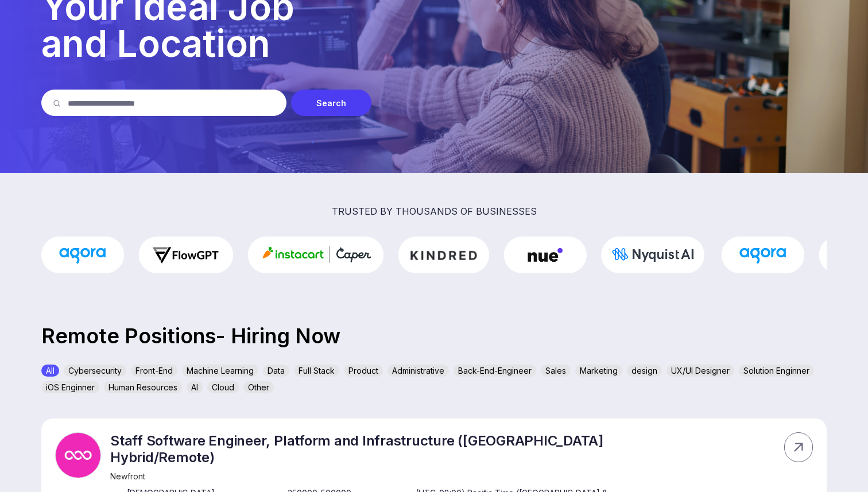 Image resolution: width=868 pixels, height=492 pixels. I want to click on div: Marketing, so click(599, 370).